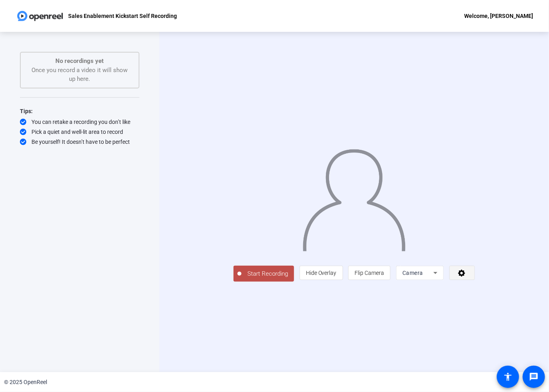 The height and width of the screenshot is (392, 549). Describe the element at coordinates (413, 273) in the screenshot. I see `span: Camera` at that location.